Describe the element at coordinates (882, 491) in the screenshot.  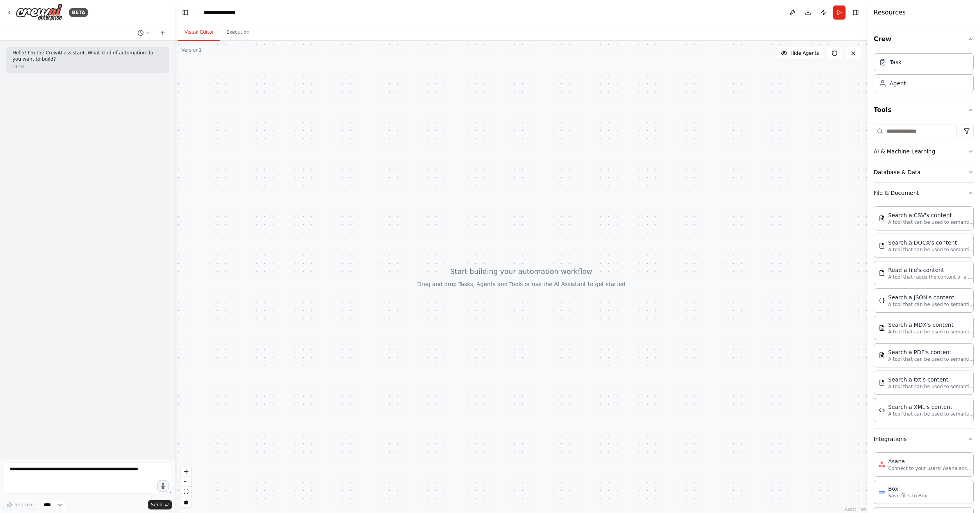
I see `img: Box` at that location.